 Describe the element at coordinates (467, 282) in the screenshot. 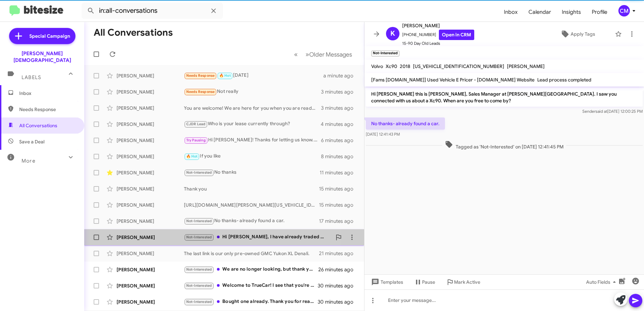

I see `span: Mark Active` at that location.